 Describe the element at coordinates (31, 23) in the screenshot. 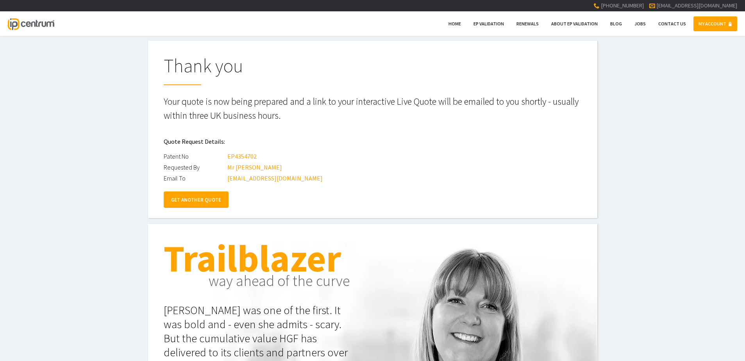

I see `a: IP Centrum` at that location.